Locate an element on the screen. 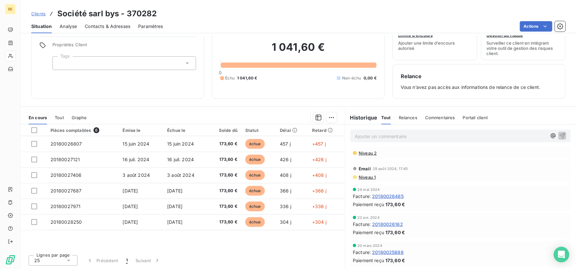 The width and height of the screenshot is (576, 269). span: 426 j is located at coordinates (286, 159).